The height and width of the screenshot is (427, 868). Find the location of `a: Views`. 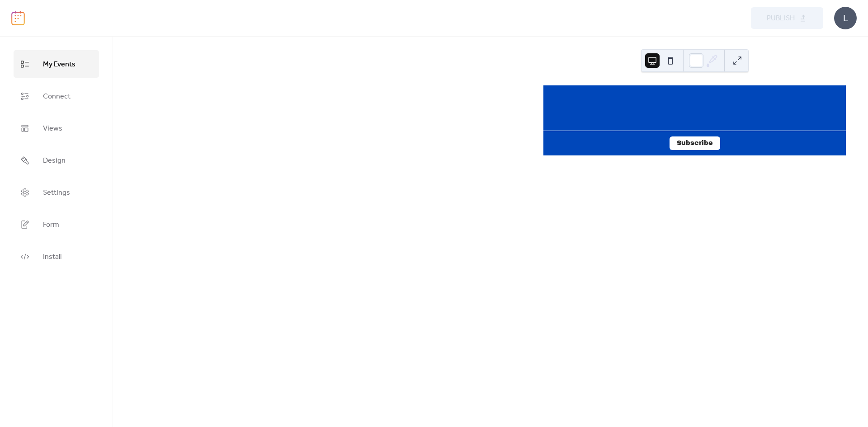

a: Views is located at coordinates (56, 128).